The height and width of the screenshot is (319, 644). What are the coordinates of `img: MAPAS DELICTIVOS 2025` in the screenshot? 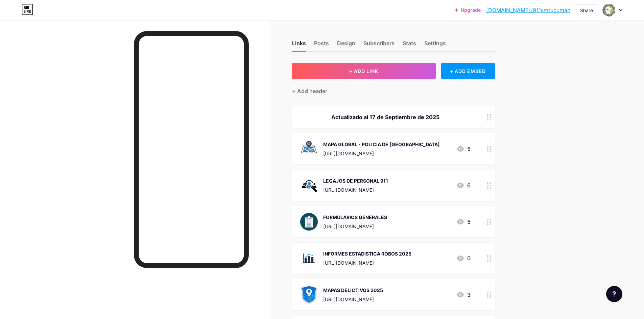 It's located at (309, 296).